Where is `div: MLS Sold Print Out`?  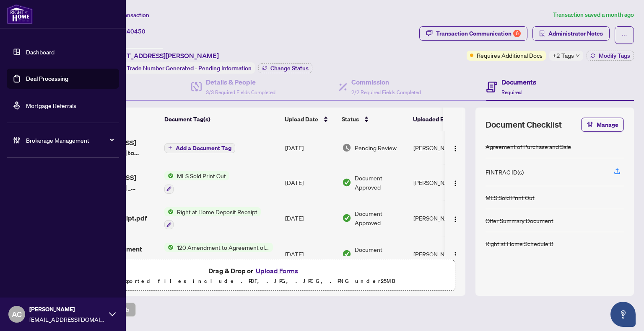
div: MLS Sold Print Out is located at coordinates (510, 197).